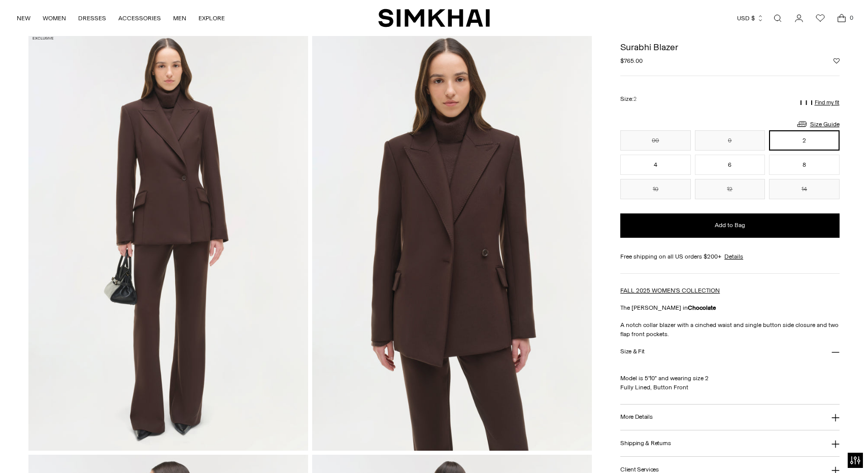 Image resolution: width=868 pixels, height=473 pixels. Describe the element at coordinates (670, 291) in the screenshot. I see `a: FALL 2025 WOMEN'S COLLECTION` at that location.